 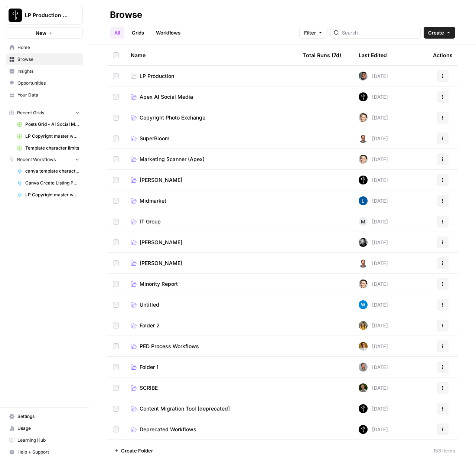 What do you see at coordinates (44, 452) in the screenshot?
I see `button: Help + Support` at bounding box center [44, 452].